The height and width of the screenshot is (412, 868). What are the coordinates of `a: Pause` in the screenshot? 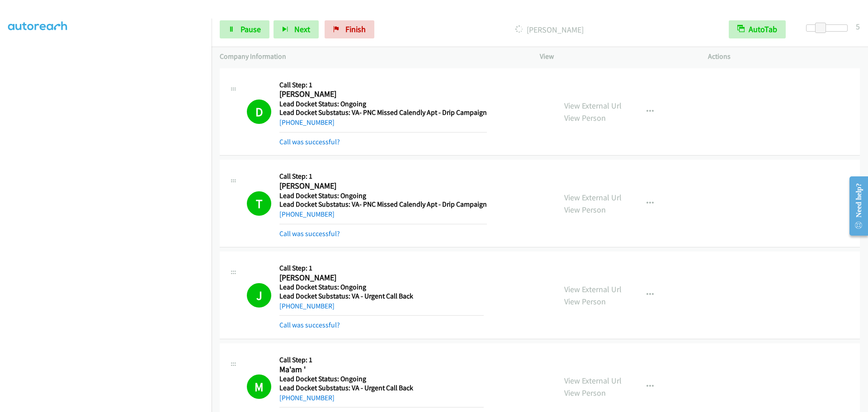 It's located at (245, 29).